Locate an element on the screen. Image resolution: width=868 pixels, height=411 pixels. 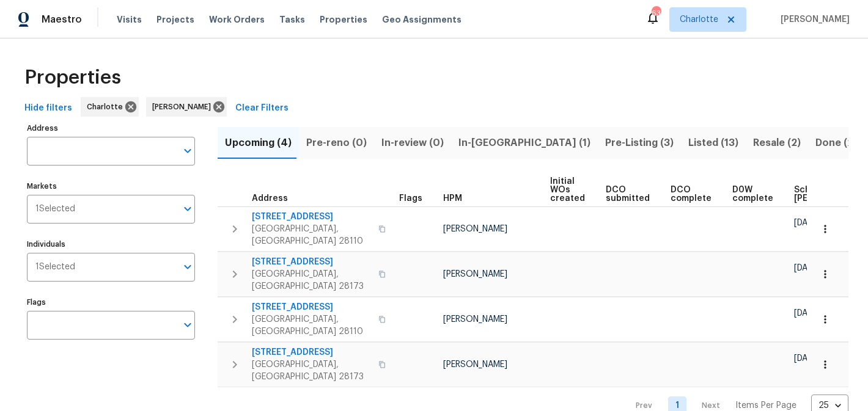
span: Work Orders is located at coordinates (237, 20).